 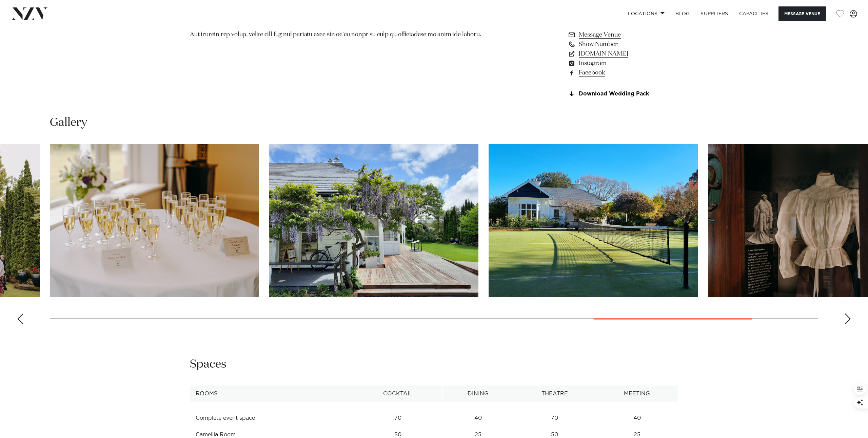 I want to click on a: Instagram, so click(x=623, y=63).